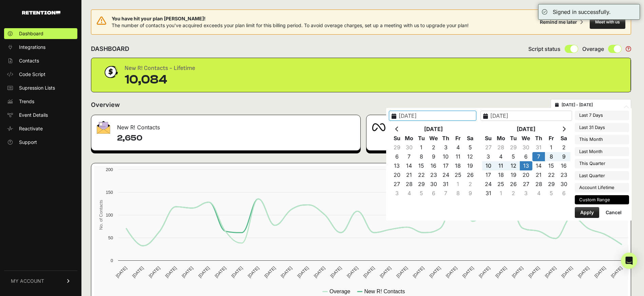 The height and width of the screenshot is (296, 644). I want to click on span: Code Script, so click(32, 74).